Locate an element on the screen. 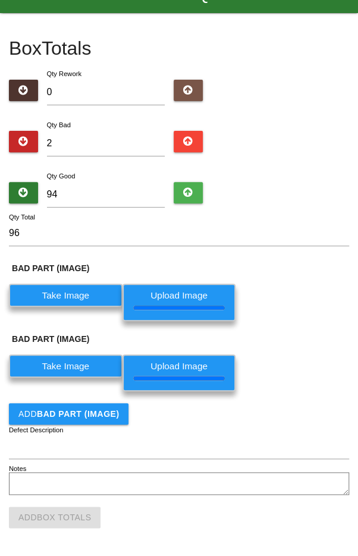 Image resolution: width=358 pixels, height=556 pixels. label: Defect Description is located at coordinates (36, 430).